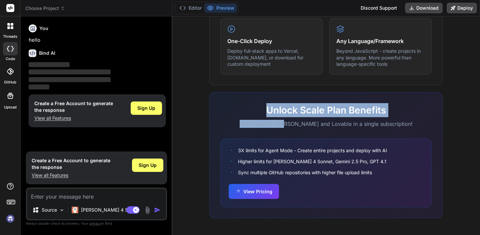 The width and height of the screenshot is (480, 235). What do you see at coordinates (96, 223) in the screenshot?
I see `p: Always double-check its answers. Your in Bind` at bounding box center [96, 223].